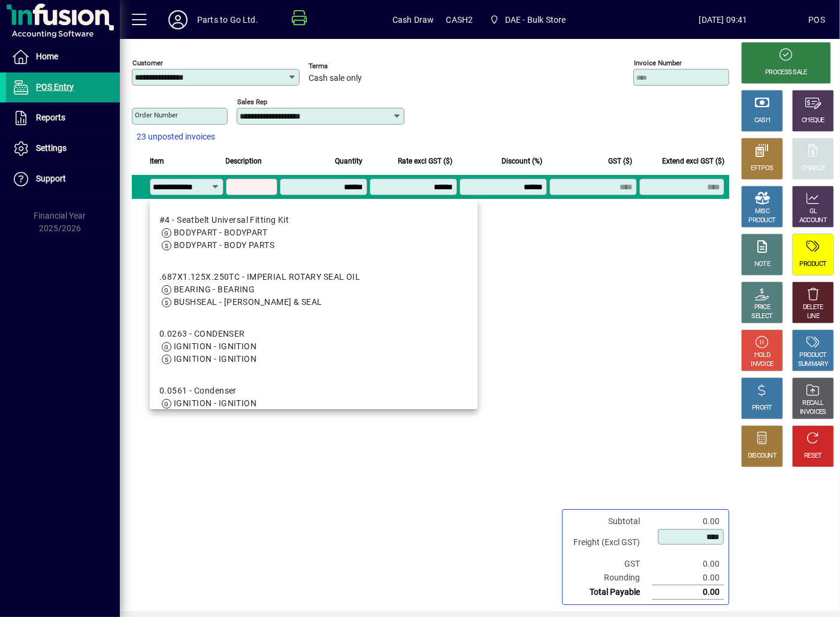 The image size is (840, 617). I want to click on span: Support, so click(51, 179).